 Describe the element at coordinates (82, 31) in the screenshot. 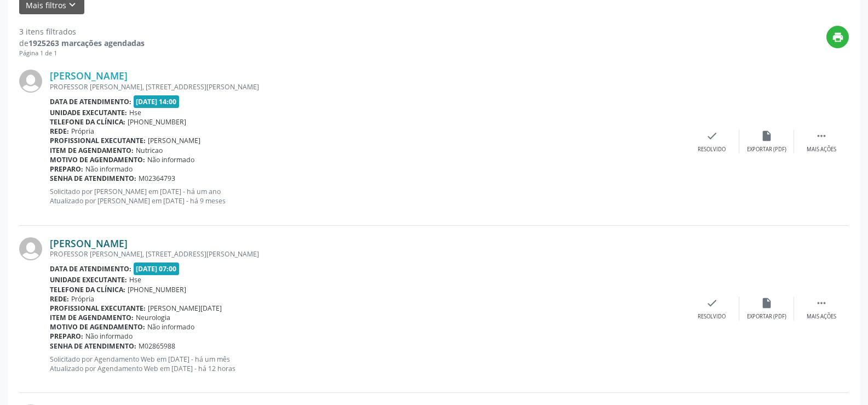

I see `div: 3 itens filtrados` at that location.